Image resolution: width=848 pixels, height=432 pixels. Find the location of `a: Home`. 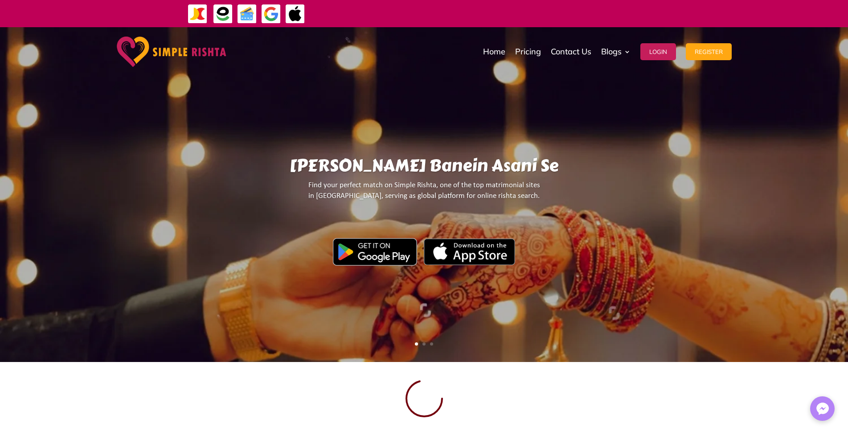

a: Home is located at coordinates (494, 52).